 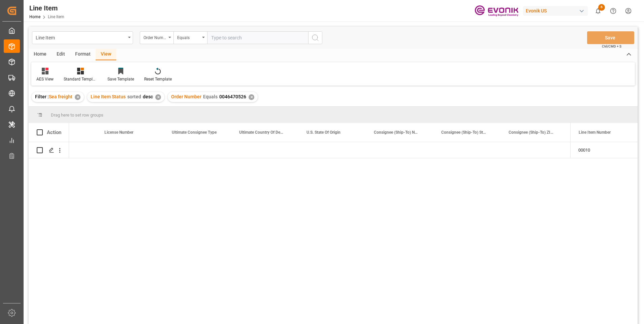 I want to click on div: Standard Templates, so click(x=81, y=79).